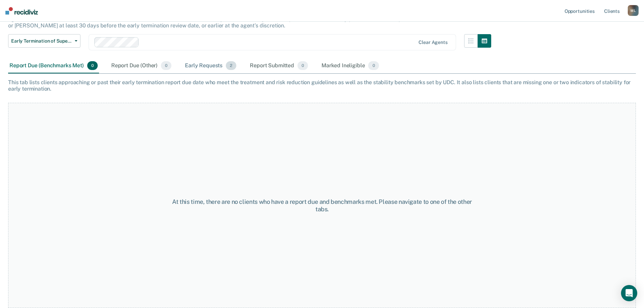 Image resolution: width=644 pixels, height=308 pixels. What do you see at coordinates (350, 66) in the screenshot?
I see `div: Marked Ineligible0` at bounding box center [350, 66].